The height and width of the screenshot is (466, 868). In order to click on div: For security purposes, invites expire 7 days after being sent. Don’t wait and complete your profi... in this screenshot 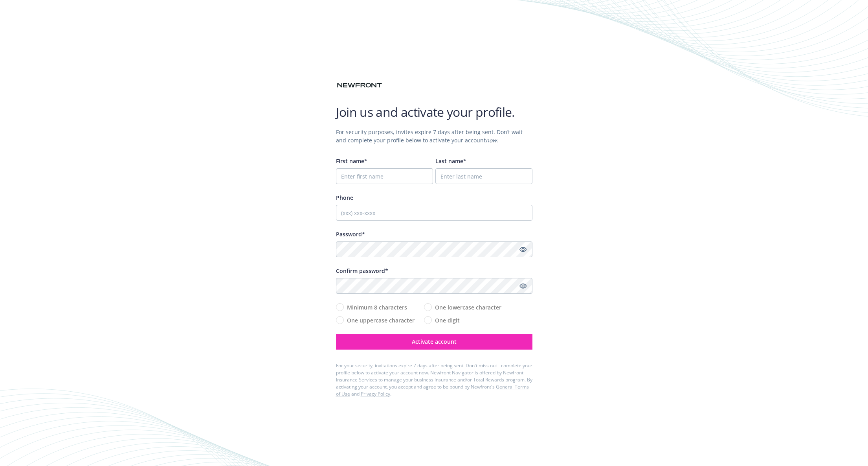, I will do `click(434, 136)`.